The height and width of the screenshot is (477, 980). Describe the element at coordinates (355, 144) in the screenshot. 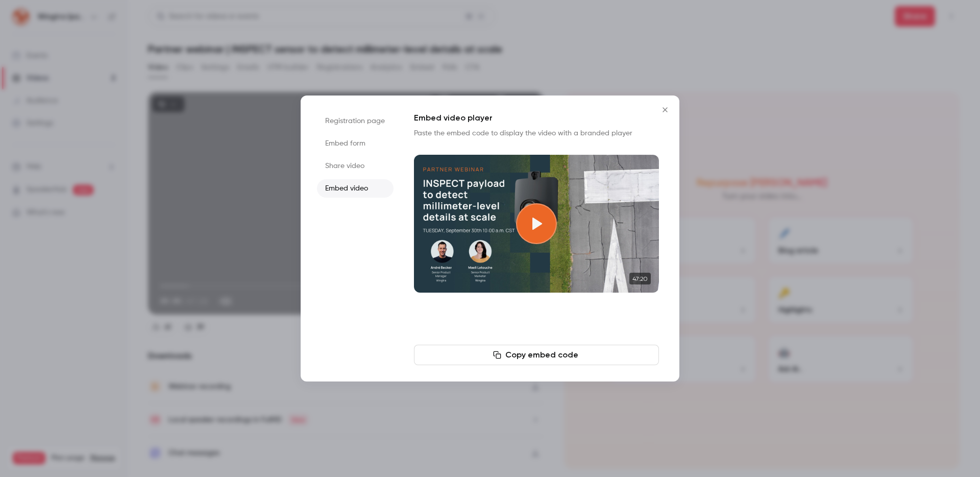

I see `li: Embed form` at that location.